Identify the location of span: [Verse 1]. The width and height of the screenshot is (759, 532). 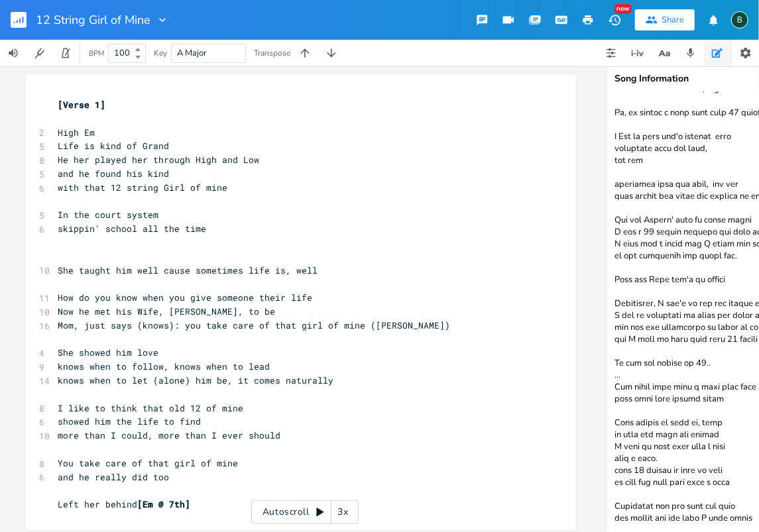
(82, 105).